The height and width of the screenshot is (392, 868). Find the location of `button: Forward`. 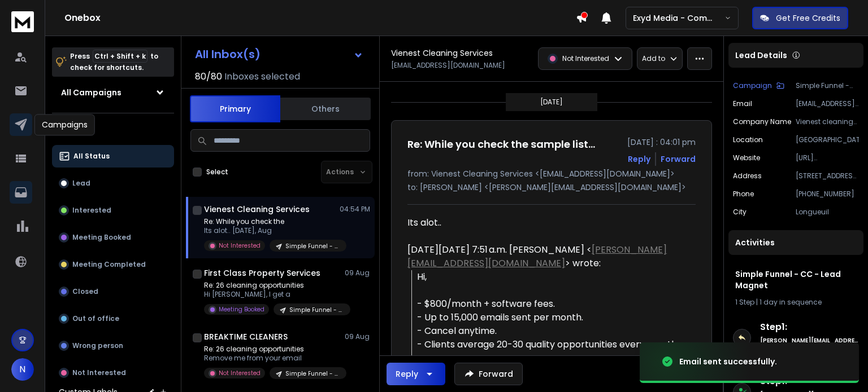

button: Forward is located at coordinates (488, 374).